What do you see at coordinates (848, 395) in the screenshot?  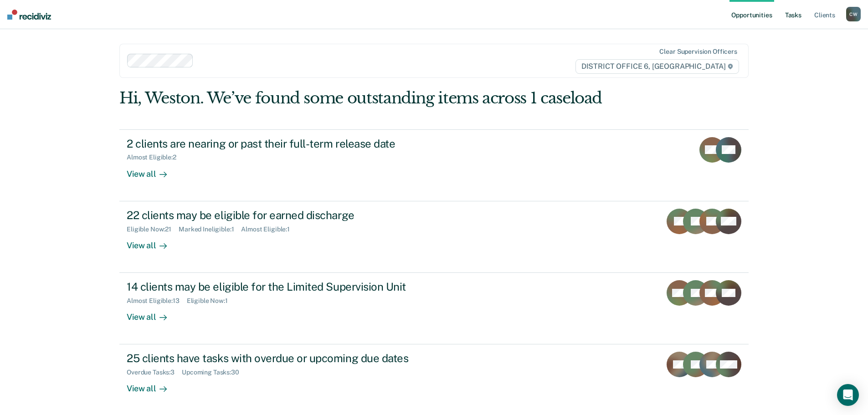 I see `div: Open Intercom Messenger` at bounding box center [848, 395].